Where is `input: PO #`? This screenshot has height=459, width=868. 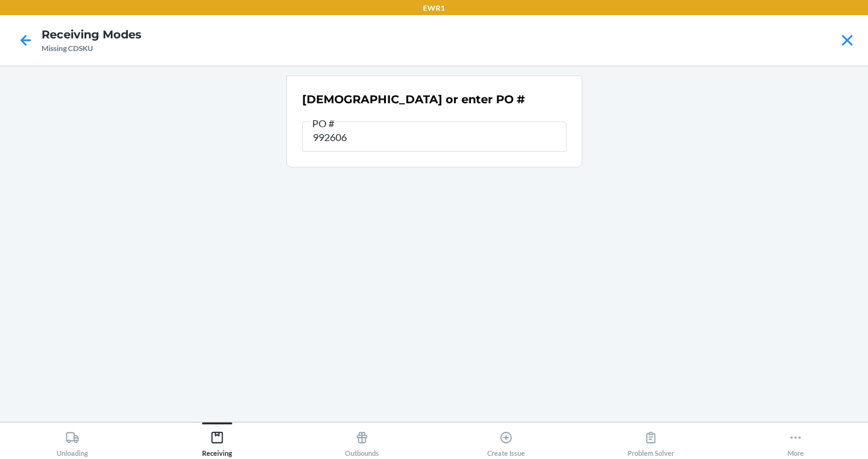 input: PO # is located at coordinates (434, 137).